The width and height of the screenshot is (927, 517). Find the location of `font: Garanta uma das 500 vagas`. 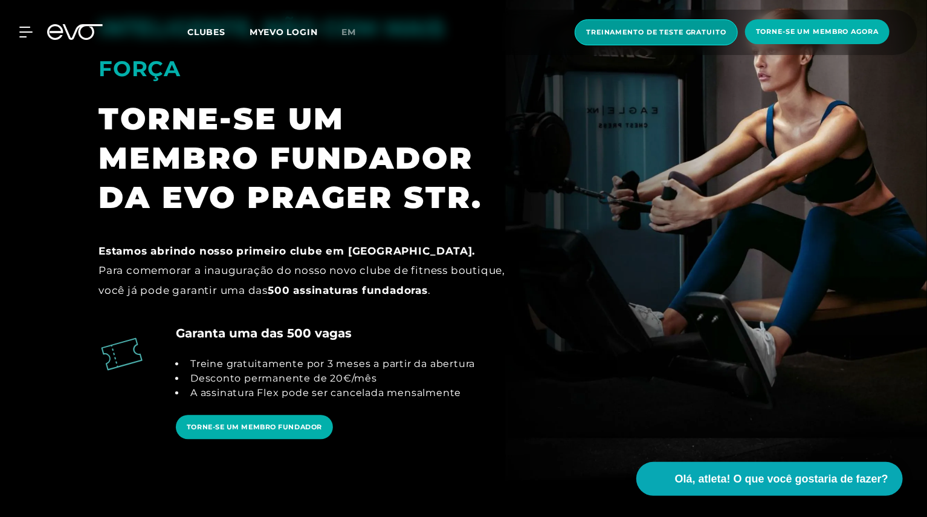

font: Garanta uma das 500 vagas is located at coordinates (263, 333).